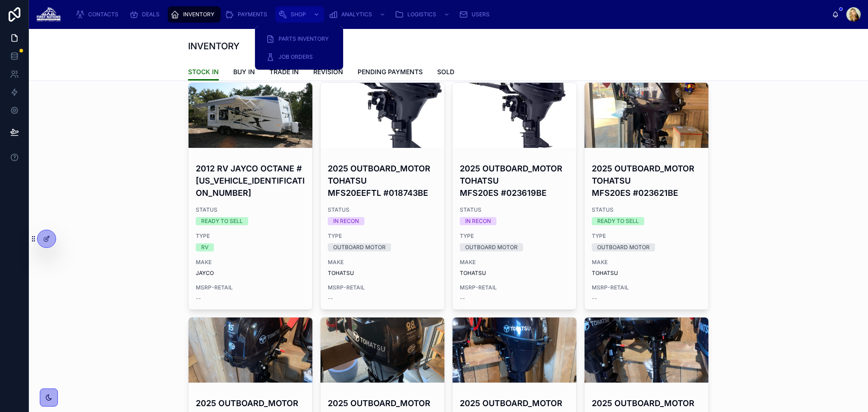 This screenshot has width=868, height=412. Describe the element at coordinates (304, 39) in the screenshot. I see `span: PARTS INVENTORY` at that location.